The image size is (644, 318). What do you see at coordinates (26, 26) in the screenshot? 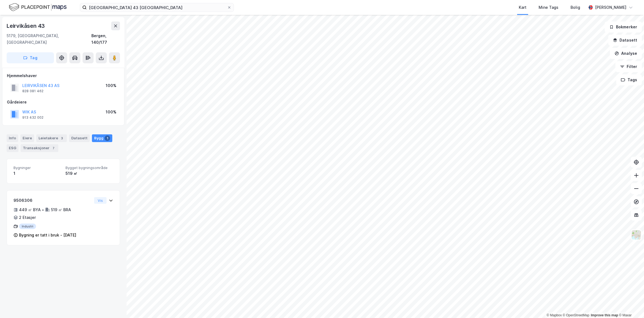
I see `div: Leirvikåsen 43` at bounding box center [26, 26].